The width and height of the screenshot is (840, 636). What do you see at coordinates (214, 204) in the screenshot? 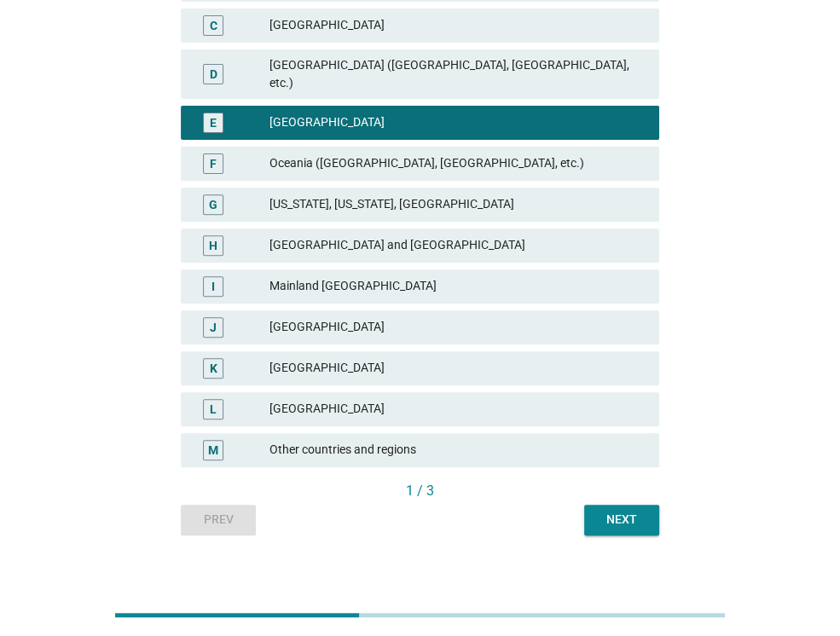
I see `div: G` at bounding box center [214, 204].